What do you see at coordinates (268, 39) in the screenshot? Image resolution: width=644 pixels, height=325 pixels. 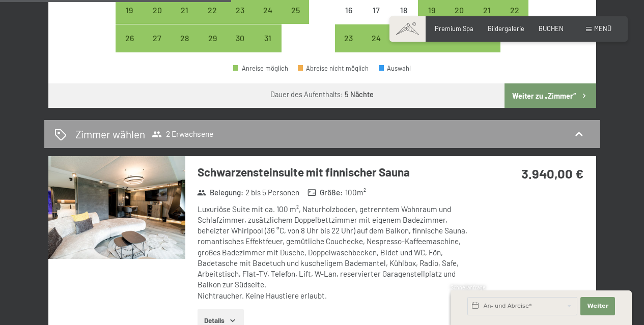 I see `div: Sat Jan 31 2026` at bounding box center [268, 39].